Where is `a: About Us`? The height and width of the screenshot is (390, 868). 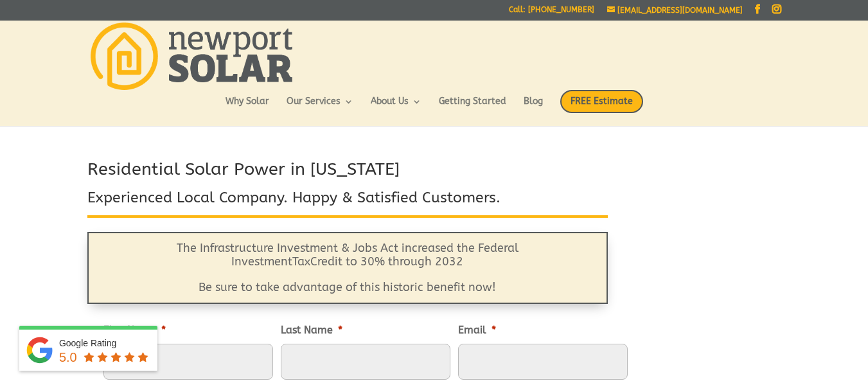
a: About Us is located at coordinates (396, 108).